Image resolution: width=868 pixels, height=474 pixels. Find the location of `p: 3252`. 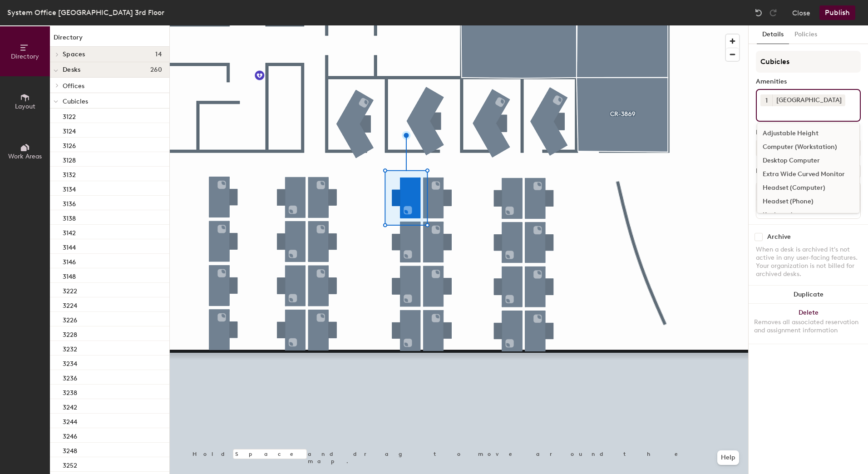

p: 3252 is located at coordinates (70, 464).